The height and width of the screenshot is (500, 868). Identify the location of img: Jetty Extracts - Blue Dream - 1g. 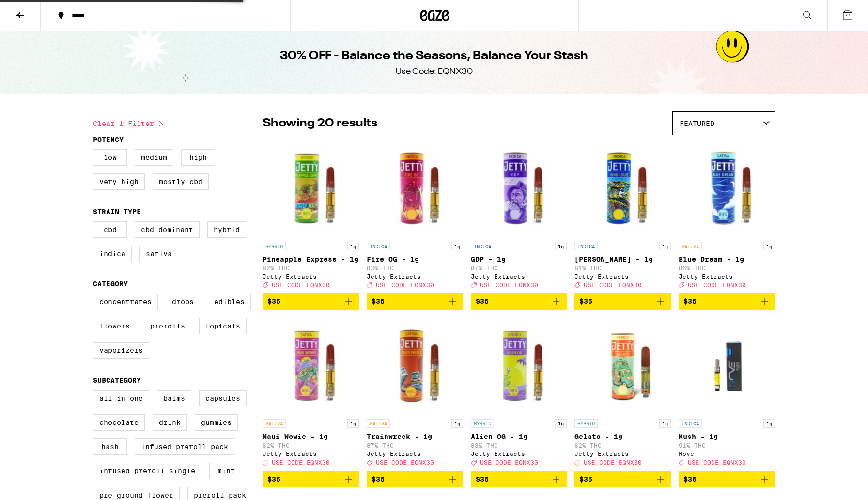
(727, 189).